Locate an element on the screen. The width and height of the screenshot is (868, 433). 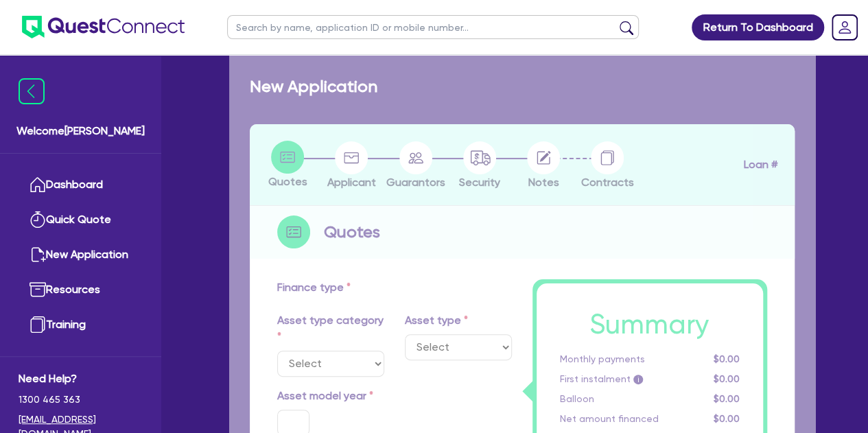
a: Quick Quote is located at coordinates (80, 220).